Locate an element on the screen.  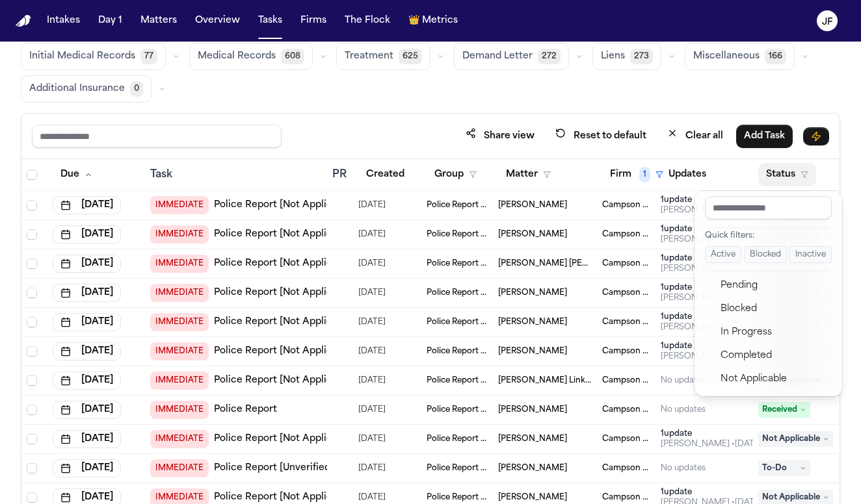
div: Pending is located at coordinates (775, 286).